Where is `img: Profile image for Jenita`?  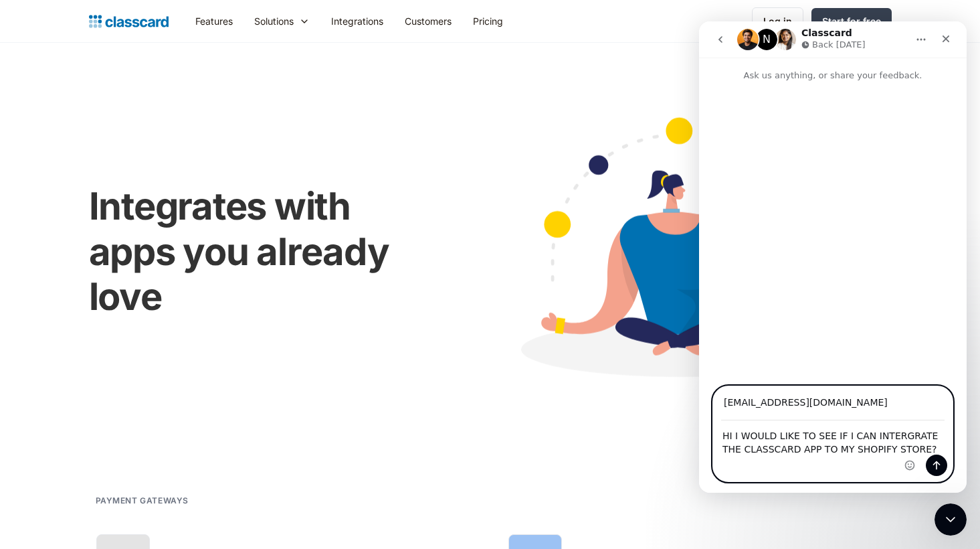
img: Profile image for Jenita is located at coordinates (86, 18).